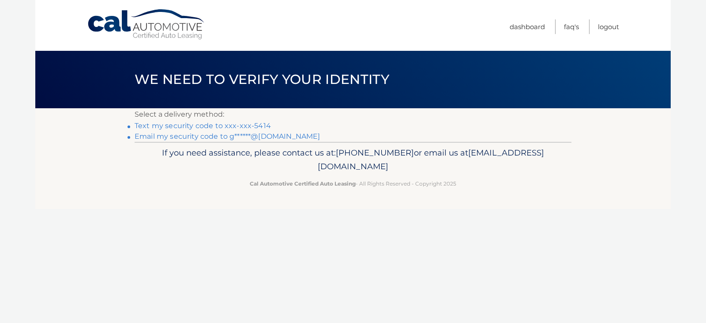 Image resolution: width=706 pixels, height=323 pixels. I want to click on a: FAQ's, so click(571, 26).